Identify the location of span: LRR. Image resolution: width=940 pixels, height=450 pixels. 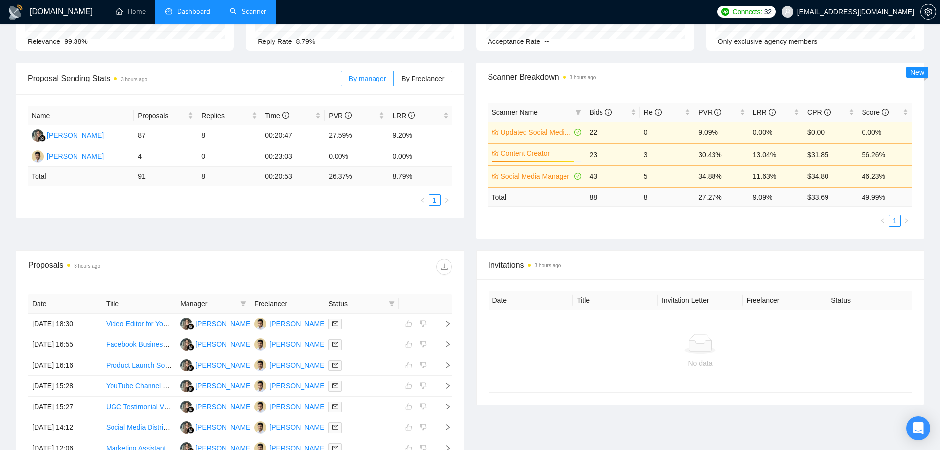
(764, 112).